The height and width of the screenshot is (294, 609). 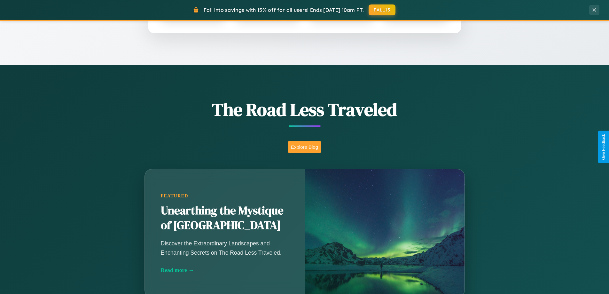 I want to click on h1: The Road Less Traveled, so click(x=305, y=109).